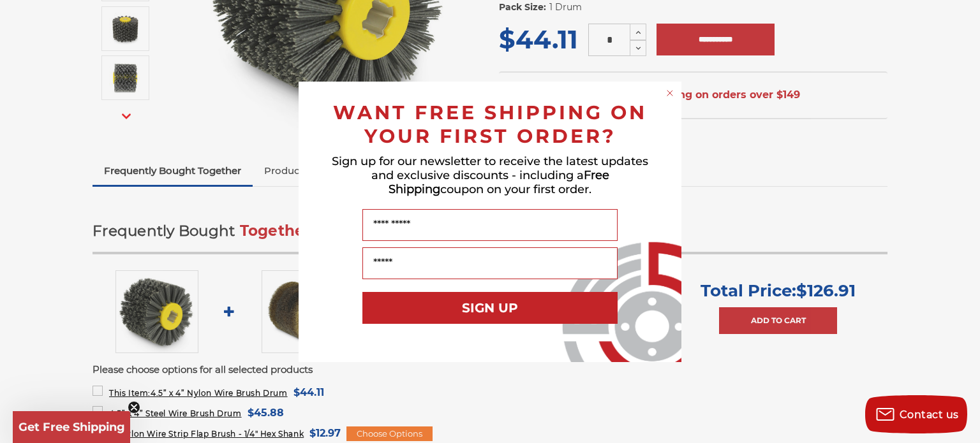 The width and height of the screenshot is (980, 443). I want to click on span: Contact us, so click(929, 414).